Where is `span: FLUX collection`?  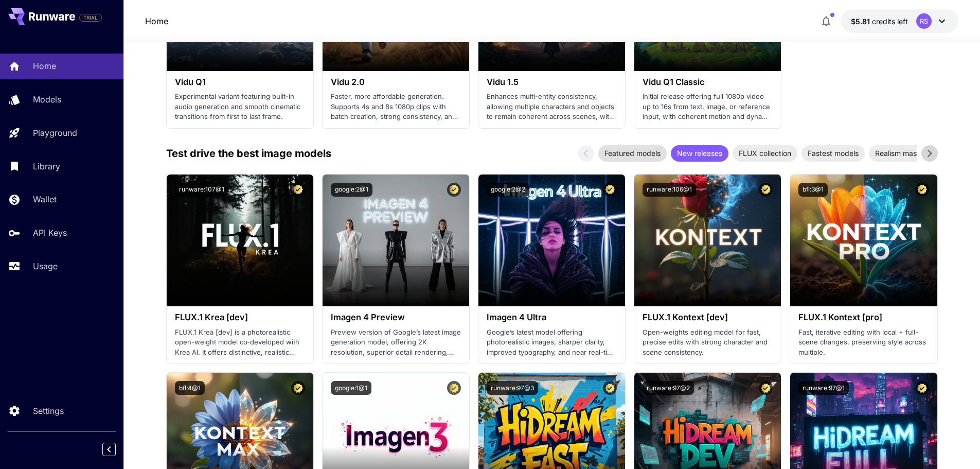
span: FLUX collection is located at coordinates (765, 153).